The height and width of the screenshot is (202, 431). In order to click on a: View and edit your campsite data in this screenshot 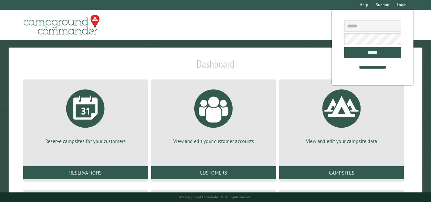, I will do `click(341, 115)`.